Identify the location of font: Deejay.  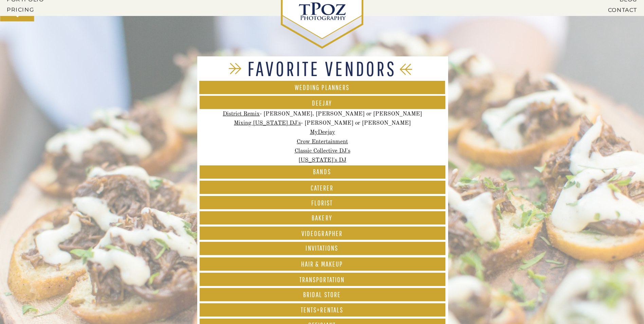
(322, 103).